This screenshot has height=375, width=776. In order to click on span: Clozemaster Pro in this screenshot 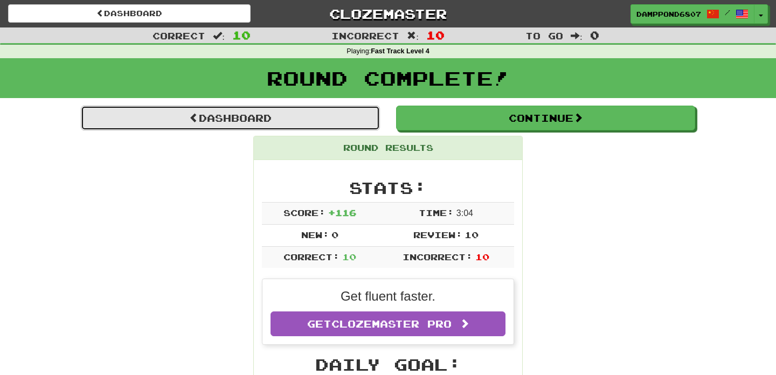, I will do `click(391, 324)`.